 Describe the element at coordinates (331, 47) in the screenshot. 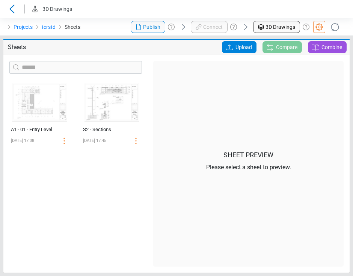

I see `span: Combine` at that location.